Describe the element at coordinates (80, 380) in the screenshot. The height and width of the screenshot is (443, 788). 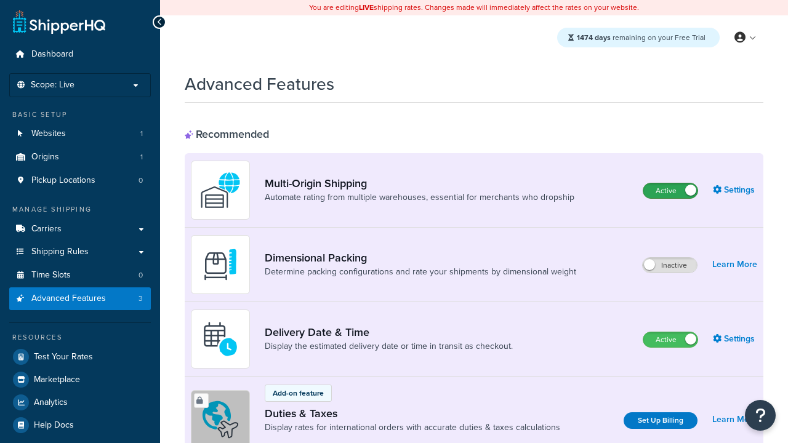
I see `a: Marketplace` at that location.